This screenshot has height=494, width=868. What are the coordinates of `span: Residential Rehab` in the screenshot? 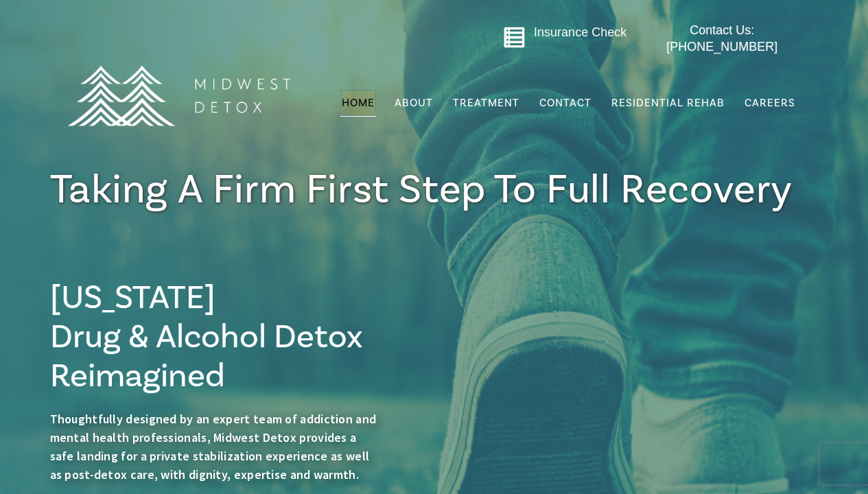 It's located at (667, 103).